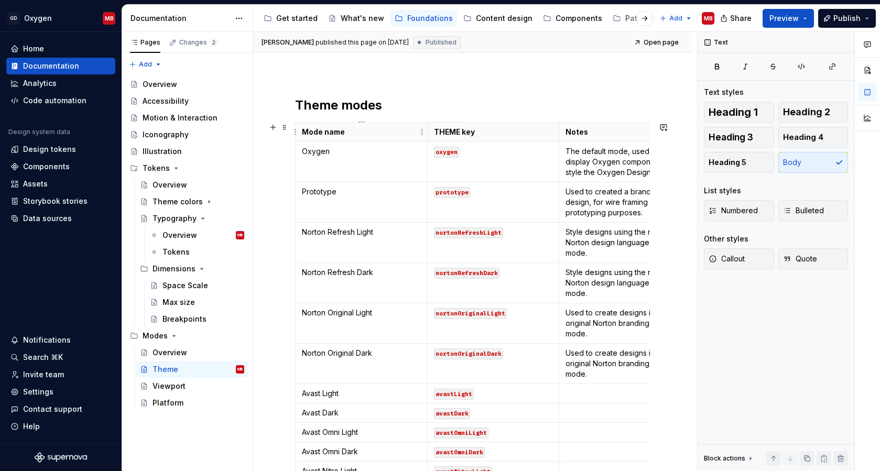 This screenshot has height=471, width=880. I want to click on span: Heading 4, so click(803, 137).